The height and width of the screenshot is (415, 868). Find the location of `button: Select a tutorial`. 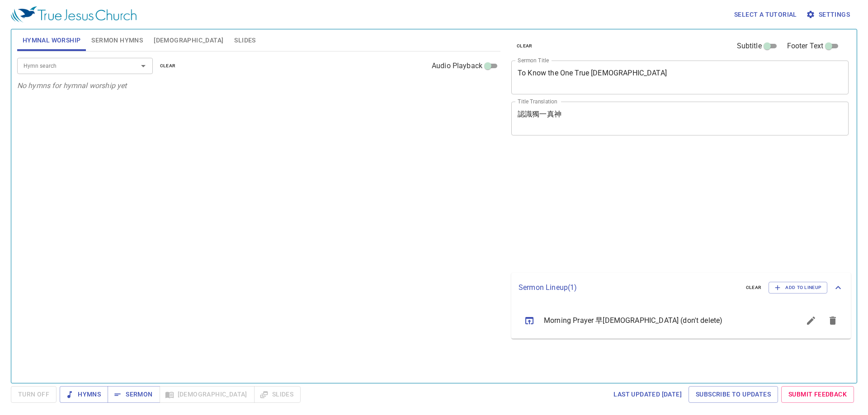

button: Select a tutorial is located at coordinates (765, 14).